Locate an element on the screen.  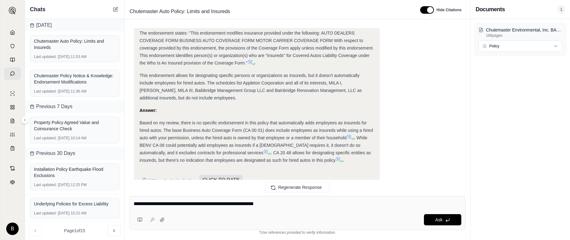
div: Chutemaster Auto Policy: Limits and Insureds is located at coordinates (74, 44).